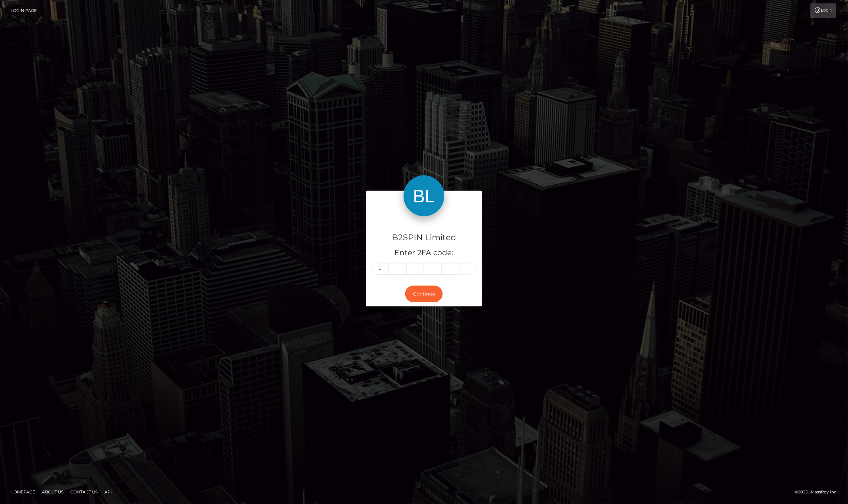  Describe the element at coordinates (424, 238) in the screenshot. I see `h4: B2SPIN Limited` at that location.